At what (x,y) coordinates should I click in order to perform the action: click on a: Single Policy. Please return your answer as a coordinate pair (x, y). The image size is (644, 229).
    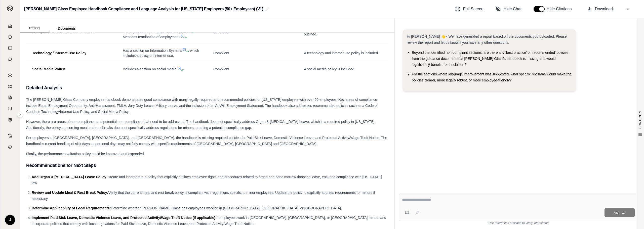
    Looking at the image, I should click on (10, 75).